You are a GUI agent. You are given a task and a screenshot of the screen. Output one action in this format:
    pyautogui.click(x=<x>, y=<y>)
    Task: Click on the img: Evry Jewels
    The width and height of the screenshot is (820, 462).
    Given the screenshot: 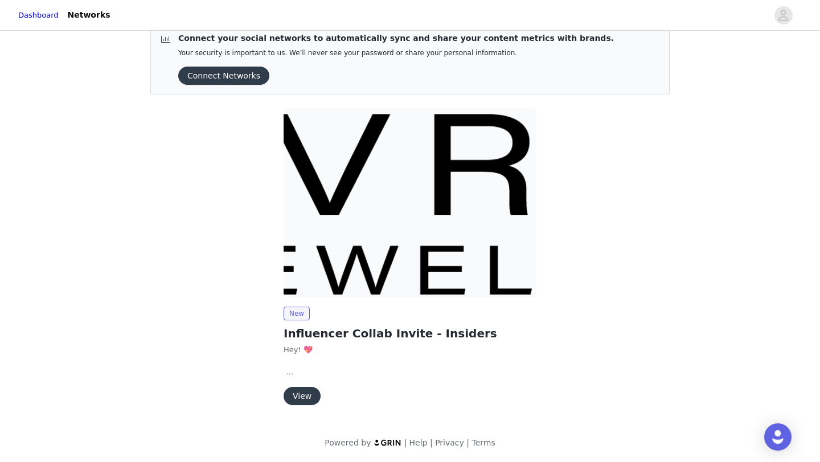 What is the action you would take?
    pyautogui.click(x=410, y=203)
    